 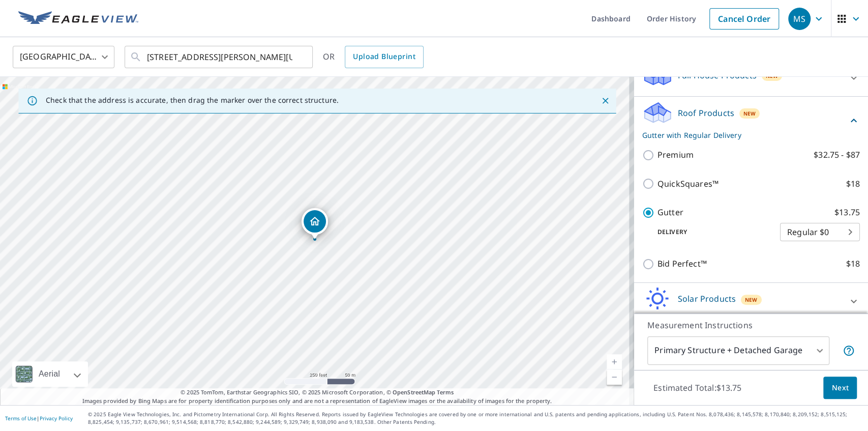 What do you see at coordinates (384, 57) in the screenshot?
I see `span: Upload Blueprint` at bounding box center [384, 57].